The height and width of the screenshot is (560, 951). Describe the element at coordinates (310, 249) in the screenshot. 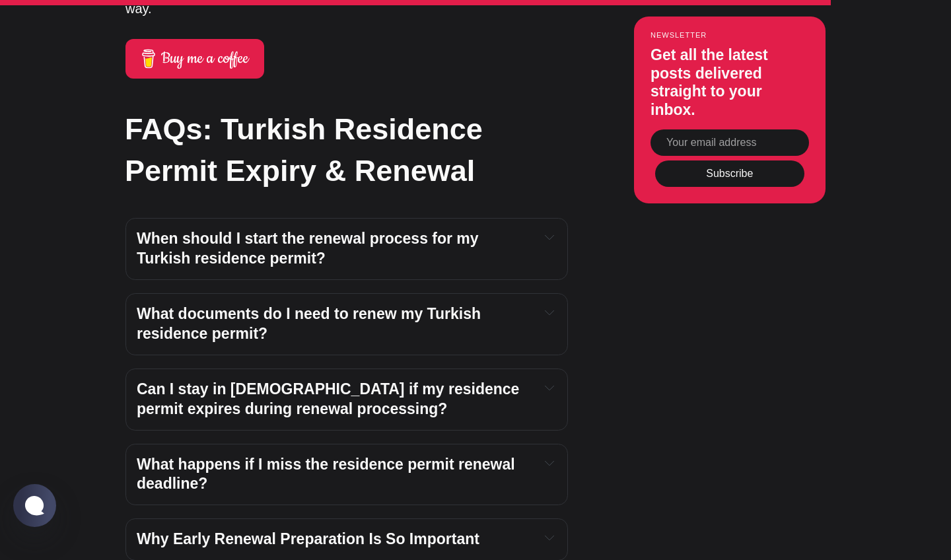

I see `strong: When should I start the renewal process for my Turkish residence permit?` at that location.